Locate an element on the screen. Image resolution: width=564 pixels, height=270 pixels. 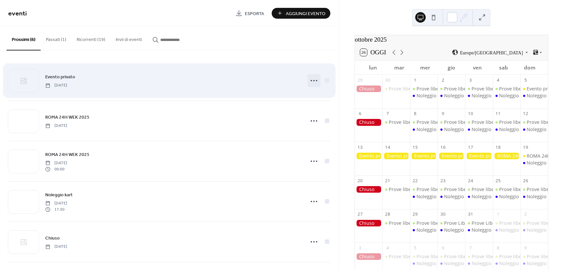
div: 31 is located at coordinates (471, 215).